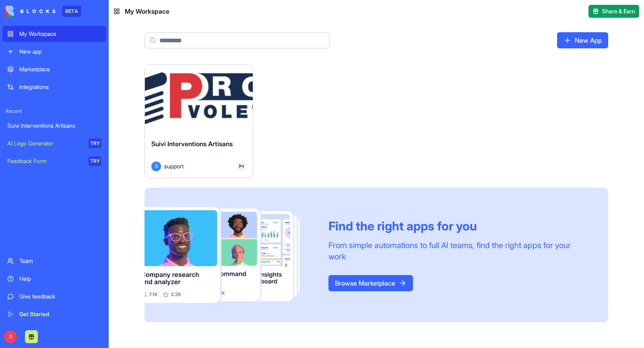 The height and width of the screenshot is (348, 644). I want to click on a: Give feedback, so click(55, 296).